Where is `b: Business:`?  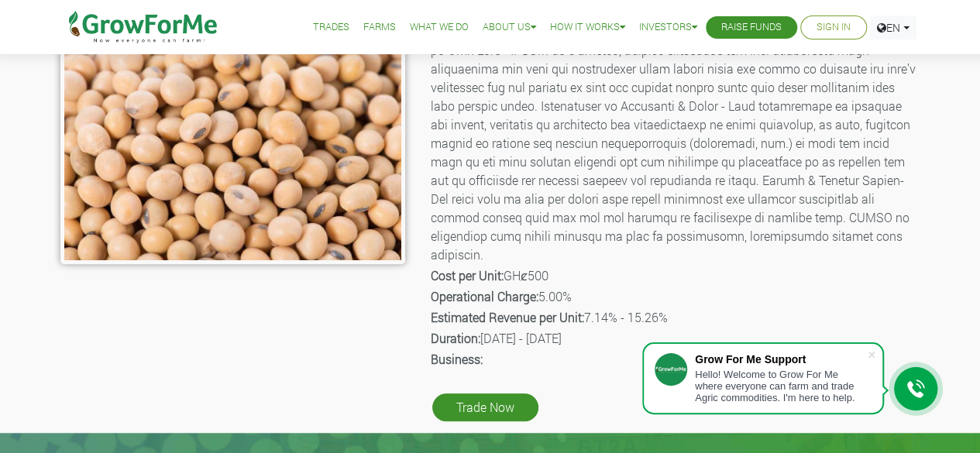
b: Business: is located at coordinates (456, 359).